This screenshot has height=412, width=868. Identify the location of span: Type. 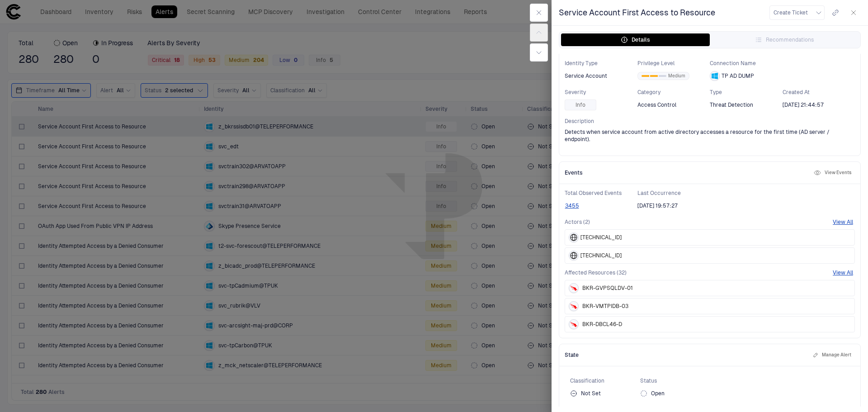
(746, 92).